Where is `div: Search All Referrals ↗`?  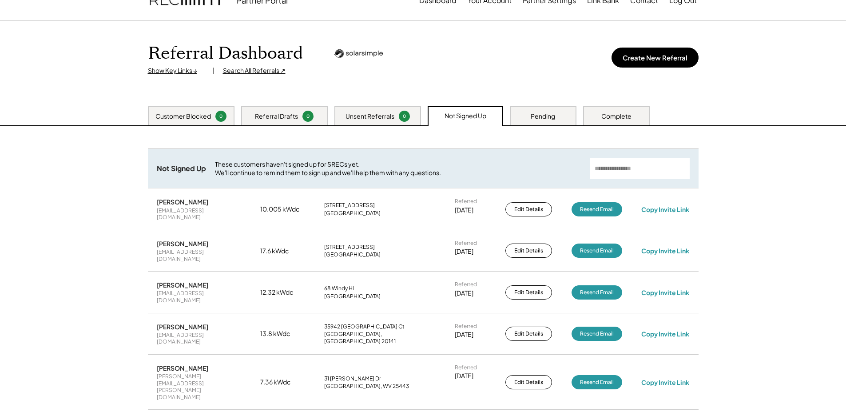 div: Search All Referrals ↗ is located at coordinates (254, 71).